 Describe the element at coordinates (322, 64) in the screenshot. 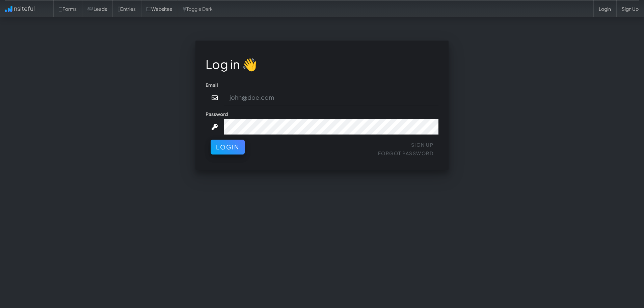

I see `h1: Log in 👋` at that location.